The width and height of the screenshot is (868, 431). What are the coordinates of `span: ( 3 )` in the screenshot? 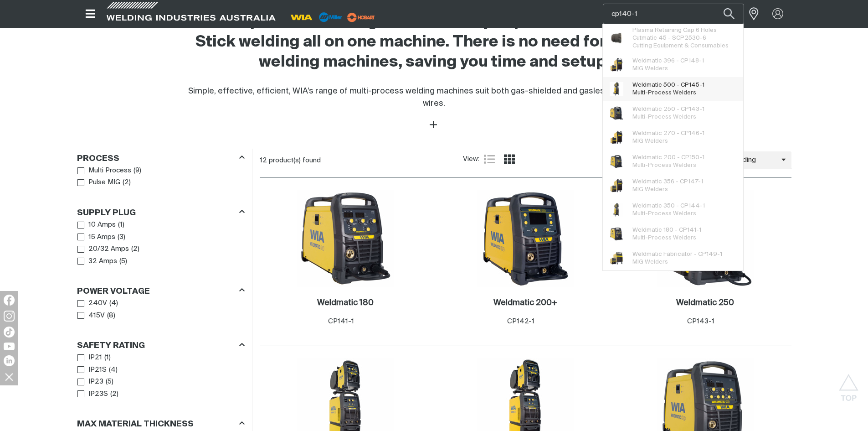 It's located at (121, 237).